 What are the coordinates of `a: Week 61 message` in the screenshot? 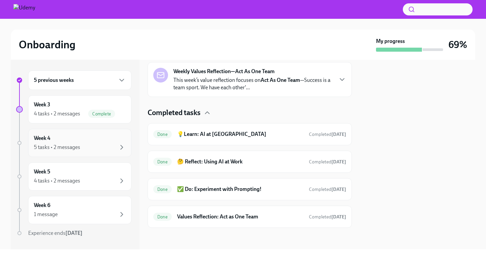 It's located at (74, 210).